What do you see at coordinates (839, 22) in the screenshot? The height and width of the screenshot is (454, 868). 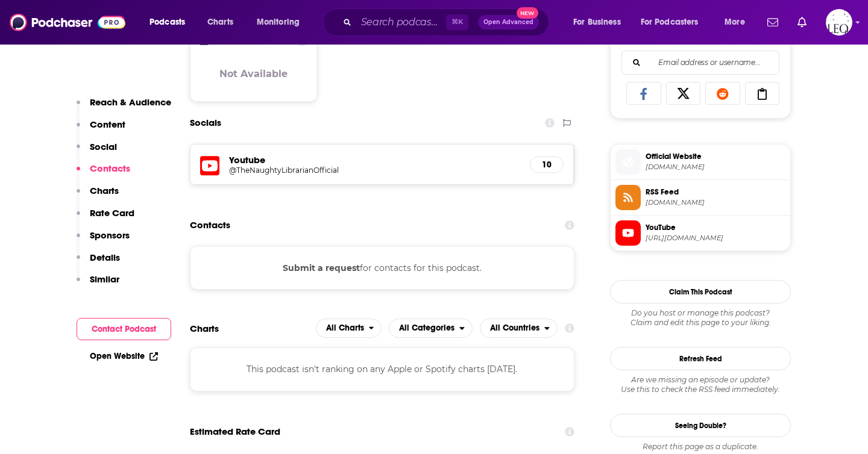 I see `img: User Profile` at bounding box center [839, 22].